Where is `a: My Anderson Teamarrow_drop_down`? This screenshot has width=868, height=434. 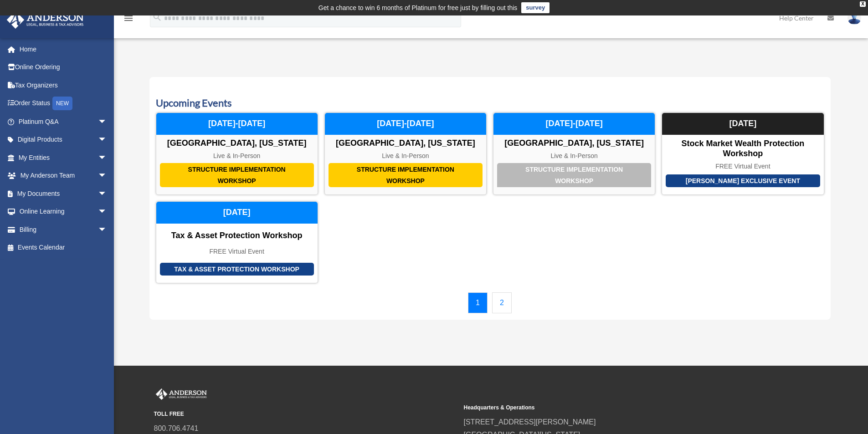 a: My Anderson Teamarrow_drop_down is located at coordinates (63, 176).